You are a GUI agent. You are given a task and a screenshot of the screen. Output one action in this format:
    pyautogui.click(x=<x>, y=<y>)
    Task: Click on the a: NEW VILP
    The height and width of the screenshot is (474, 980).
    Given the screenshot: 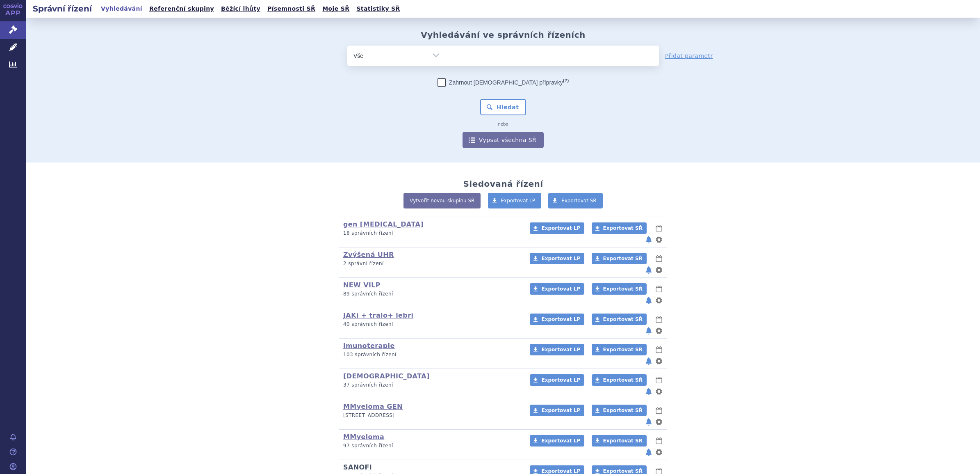 What is the action you would take?
    pyautogui.click(x=362, y=285)
    